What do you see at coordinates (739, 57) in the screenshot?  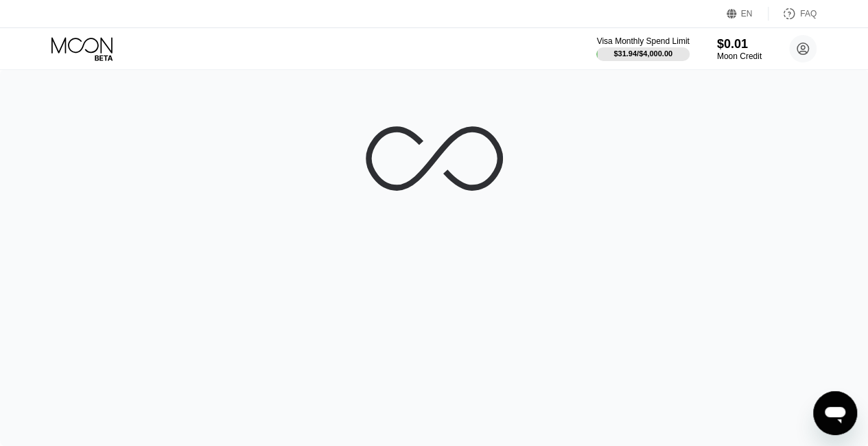 I see `div: Moon Credit` at bounding box center [739, 57].